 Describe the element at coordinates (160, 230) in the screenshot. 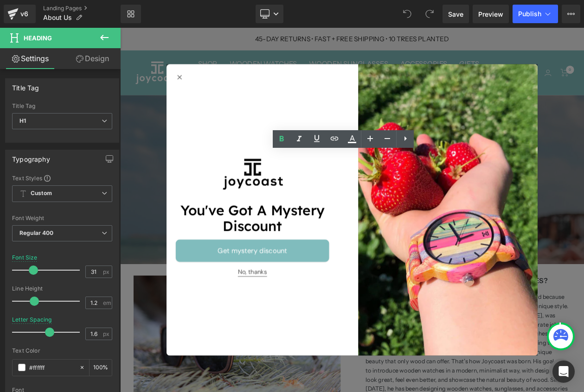

I see `p: You've Got A Mystery Discount` at that location.